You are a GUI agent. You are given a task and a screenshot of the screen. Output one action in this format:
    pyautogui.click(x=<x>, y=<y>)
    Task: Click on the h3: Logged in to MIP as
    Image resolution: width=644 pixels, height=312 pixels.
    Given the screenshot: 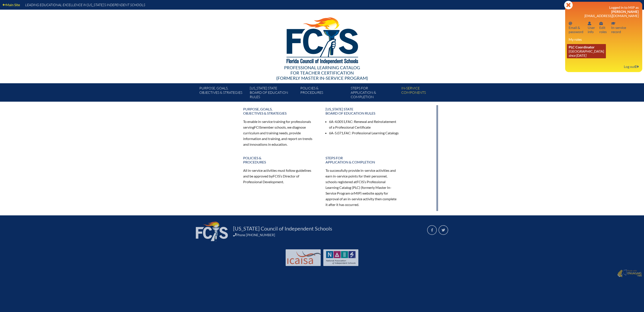 What is the action you would take?
    pyautogui.click(x=604, y=11)
    